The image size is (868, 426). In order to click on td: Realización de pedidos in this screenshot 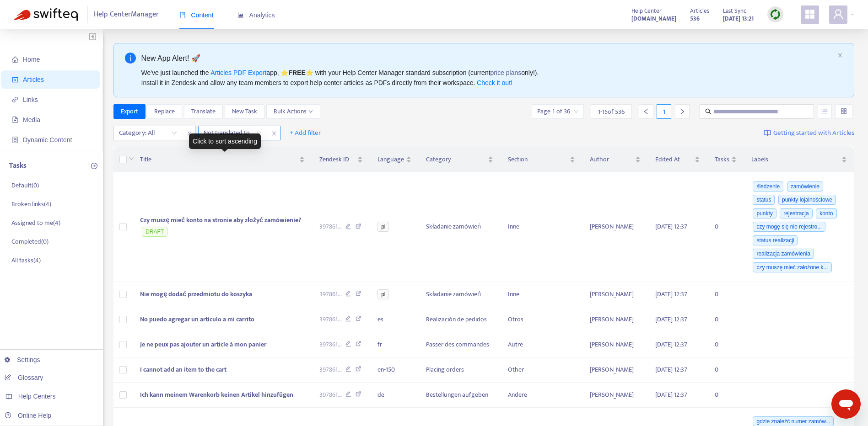, I will do `click(459, 320)`.